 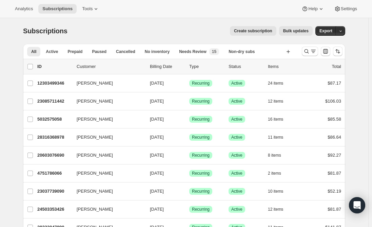 I want to click on span: Help, so click(x=313, y=9).